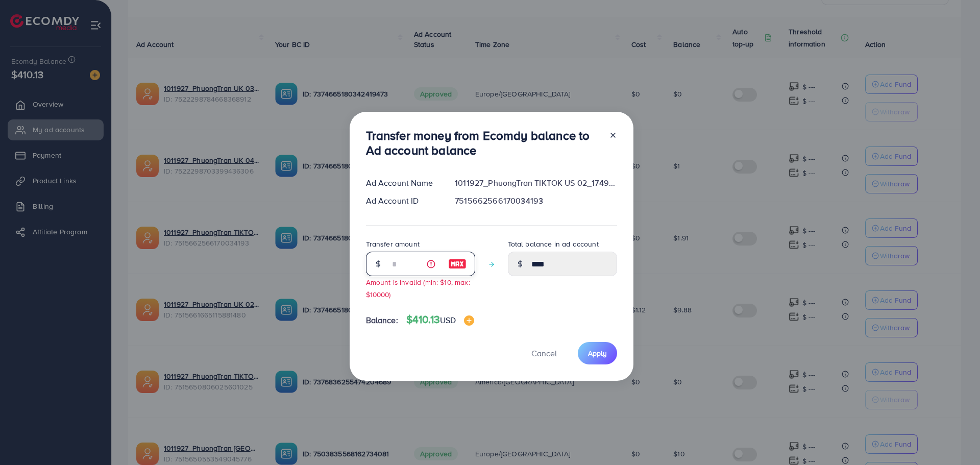 Image resolution: width=980 pixels, height=465 pixels. What do you see at coordinates (382, 320) in the screenshot?
I see `span: Balance:` at bounding box center [382, 320].